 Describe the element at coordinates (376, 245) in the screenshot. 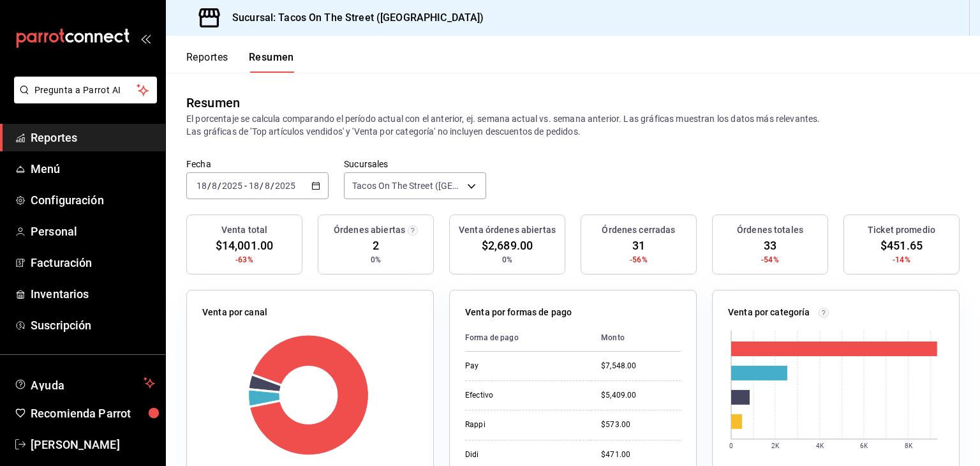

I see `span: 2` at that location.